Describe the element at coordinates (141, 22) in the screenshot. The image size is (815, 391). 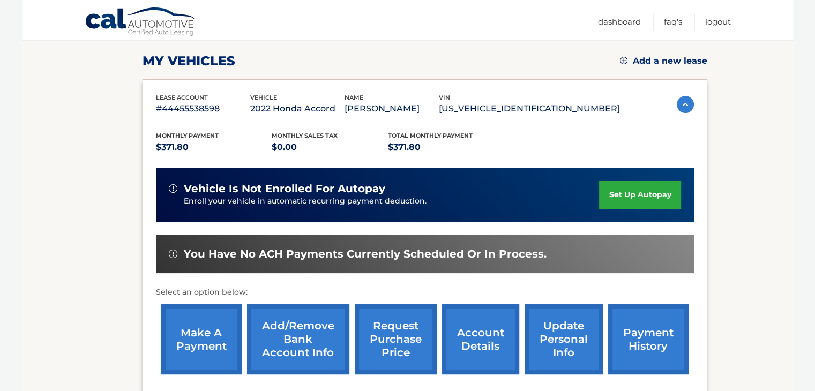
I see `a: Cal Automotive` at that location.